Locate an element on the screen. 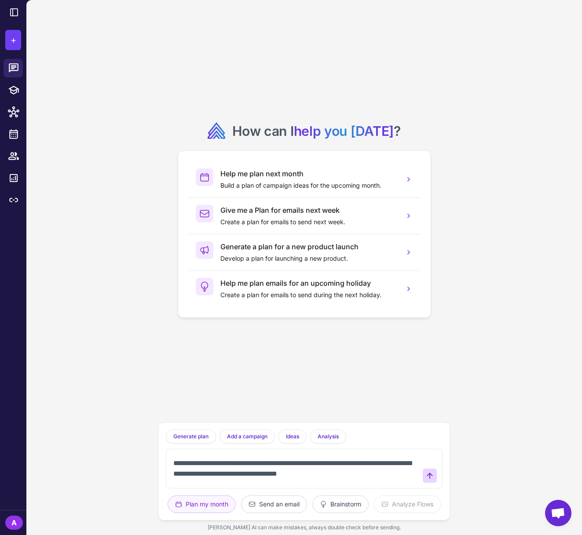  span: Generate plan is located at coordinates (191, 437).